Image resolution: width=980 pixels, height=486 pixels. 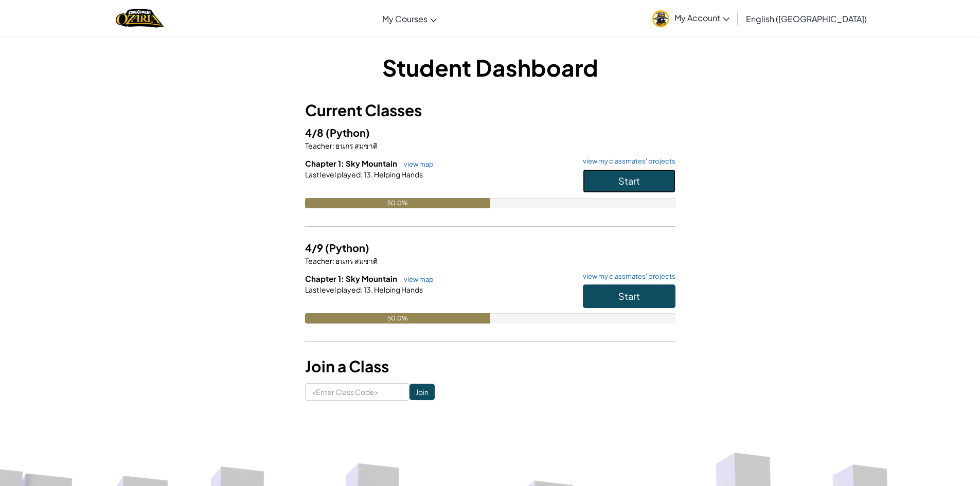 What do you see at coordinates (702, 18) in the screenshot?
I see `span: My Account` at bounding box center [702, 18].